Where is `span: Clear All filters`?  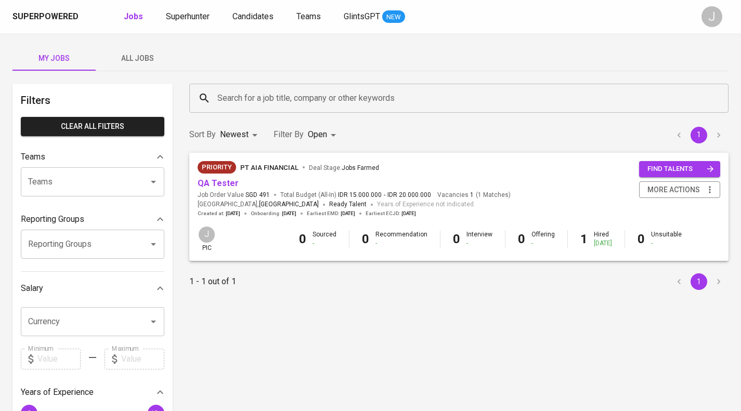
span: Clear All filters is located at coordinates (92, 126).